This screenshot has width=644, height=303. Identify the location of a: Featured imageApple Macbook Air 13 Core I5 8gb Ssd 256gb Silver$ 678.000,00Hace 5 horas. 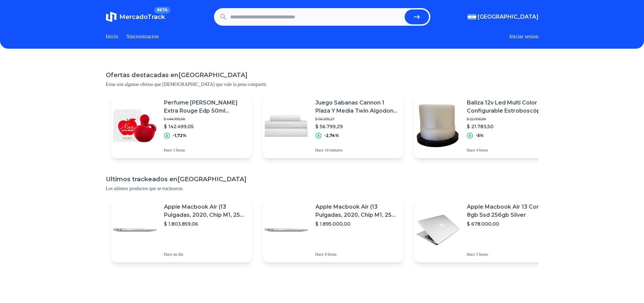
(484, 230).